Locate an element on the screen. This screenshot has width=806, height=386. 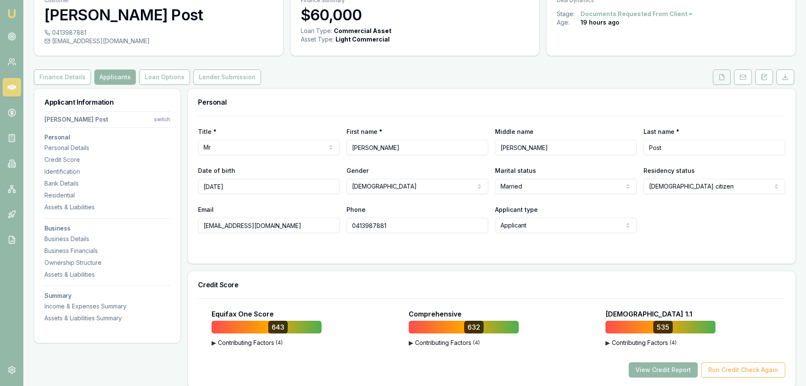
h3: $60,000 is located at coordinates (415, 15).